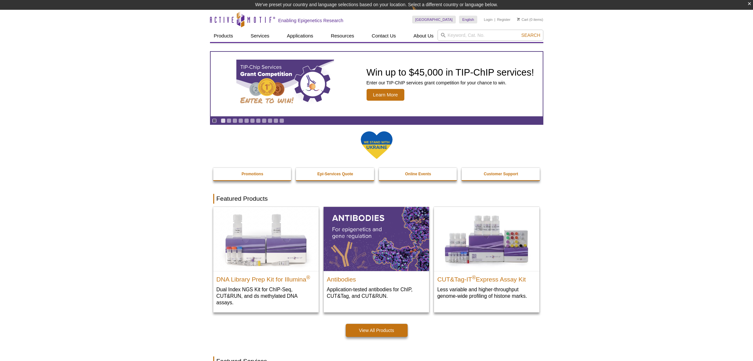 The image size is (753, 361). I want to click on input: Keyword, Cat. No., so click(490, 35).